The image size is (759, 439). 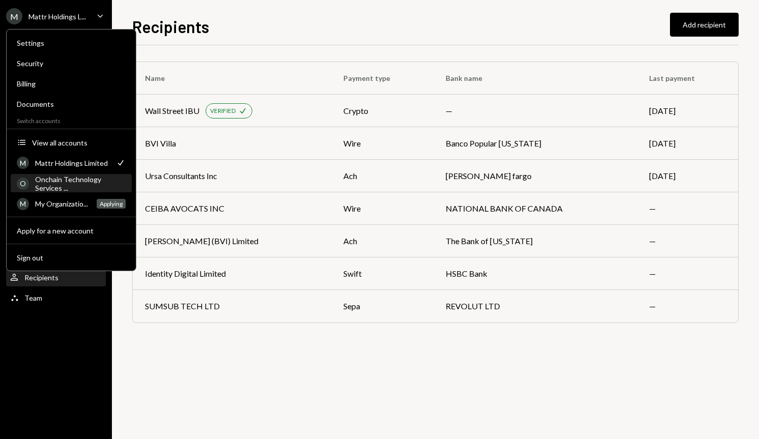 I want to click on div: Onchain Technology Services ..., so click(x=80, y=184).